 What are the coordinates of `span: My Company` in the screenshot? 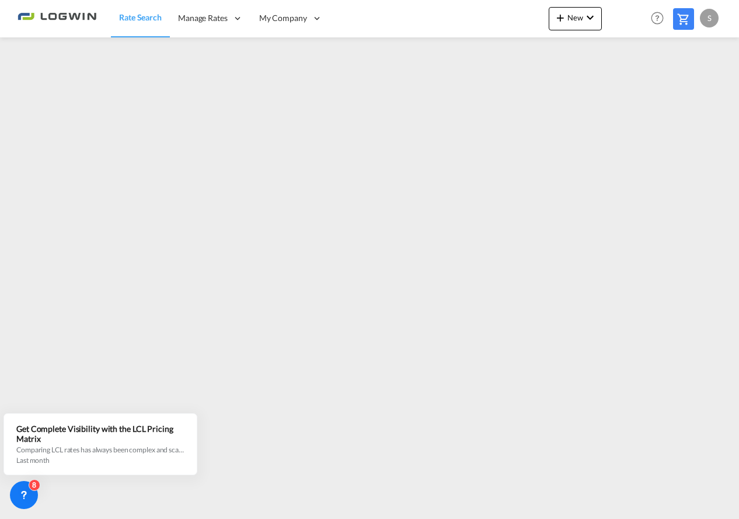 It's located at (283, 18).